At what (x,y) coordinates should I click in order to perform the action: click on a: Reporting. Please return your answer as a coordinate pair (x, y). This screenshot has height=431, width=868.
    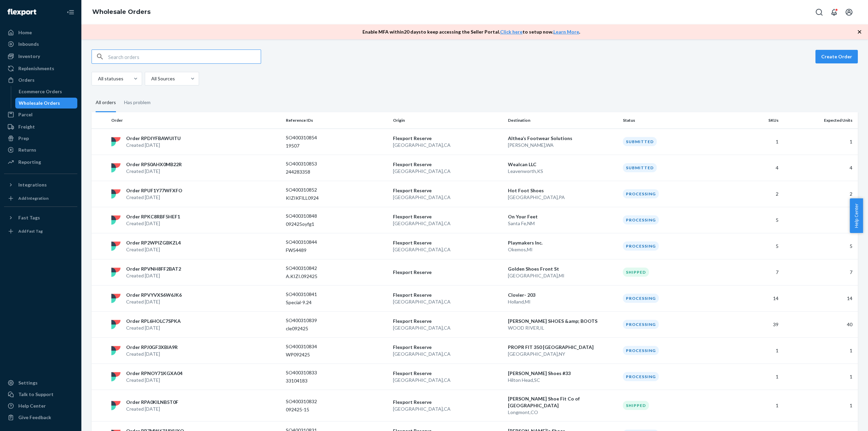
    Looking at the image, I should click on (40, 162).